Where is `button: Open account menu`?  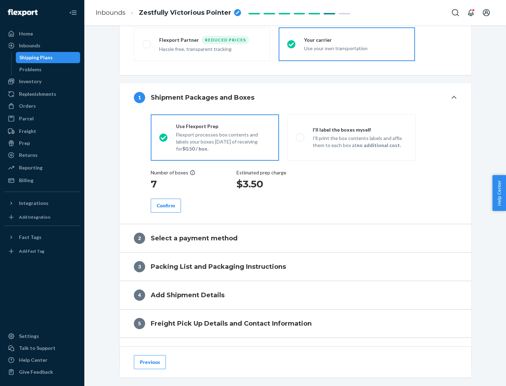
button: Open account menu is located at coordinates (486, 13).